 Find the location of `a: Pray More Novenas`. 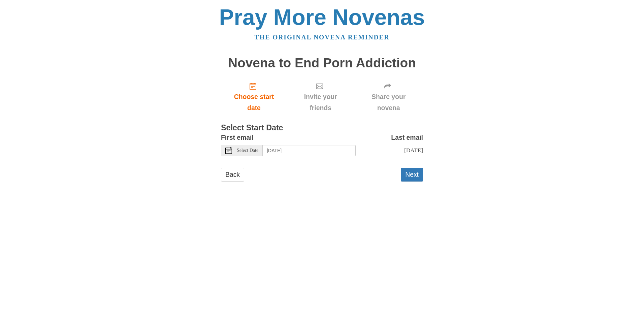

a: Pray More Novenas is located at coordinates (322, 17).